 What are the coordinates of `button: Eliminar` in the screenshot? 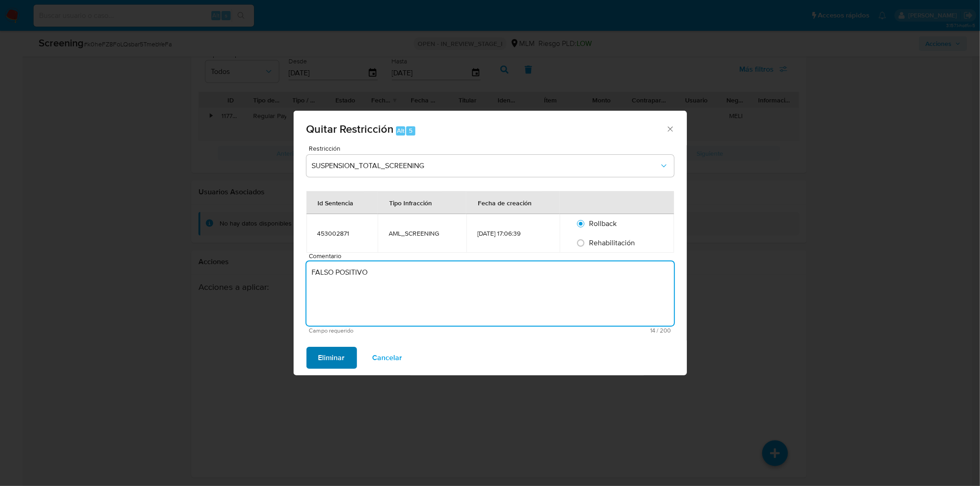 It's located at (332, 357).